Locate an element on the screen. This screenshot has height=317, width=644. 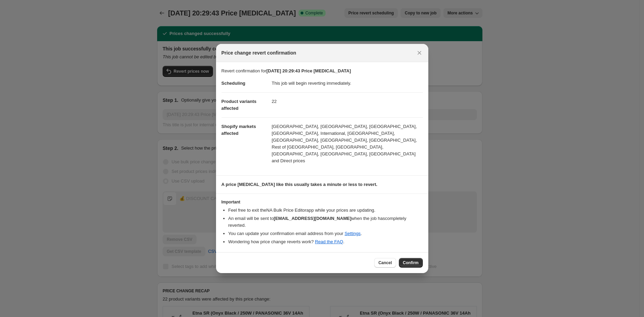
li: An email will be sent to when the job has completely reverted . is located at coordinates (325, 222).